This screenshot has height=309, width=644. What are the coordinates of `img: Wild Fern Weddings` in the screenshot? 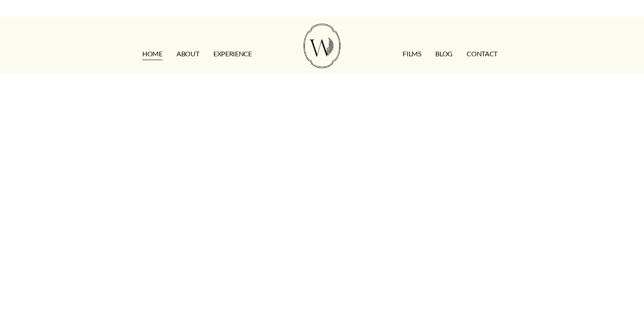 It's located at (322, 46).